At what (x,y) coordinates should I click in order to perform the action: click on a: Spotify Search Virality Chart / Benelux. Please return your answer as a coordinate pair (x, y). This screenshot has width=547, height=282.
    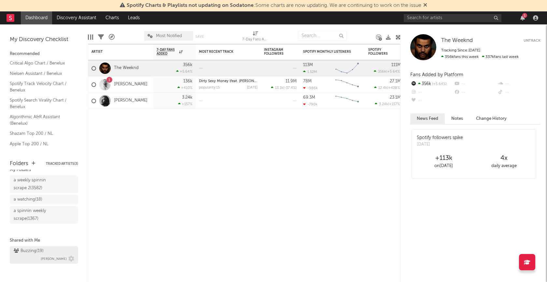
    Looking at the image, I should click on (41, 103).